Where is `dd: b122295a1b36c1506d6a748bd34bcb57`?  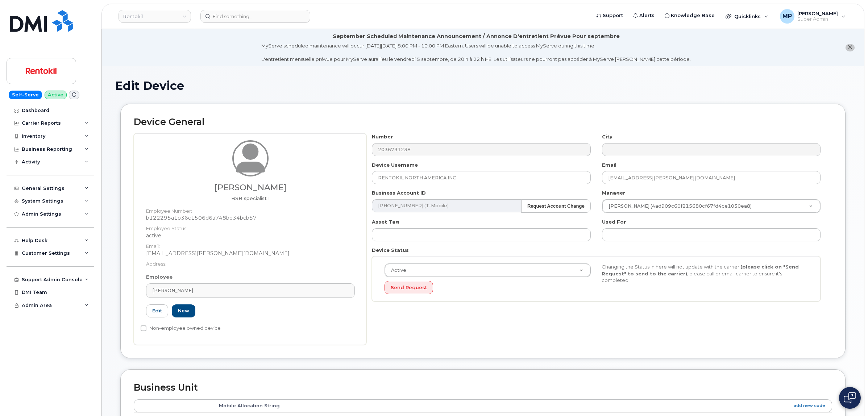
dd: b122295a1b36c1506d6a748bd34bcb57 is located at coordinates (250, 218).